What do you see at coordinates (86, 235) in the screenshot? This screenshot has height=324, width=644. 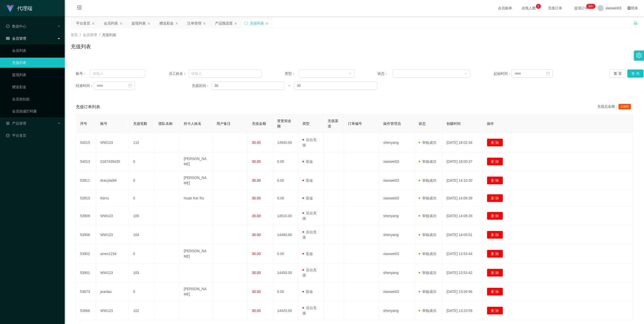 I see `td: 53906` at bounding box center [86, 235].